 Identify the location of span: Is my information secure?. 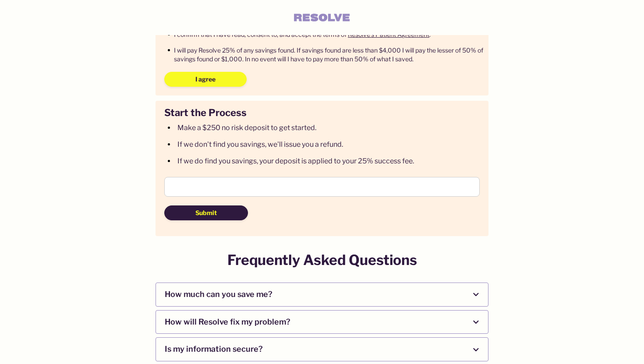
(313, 349).